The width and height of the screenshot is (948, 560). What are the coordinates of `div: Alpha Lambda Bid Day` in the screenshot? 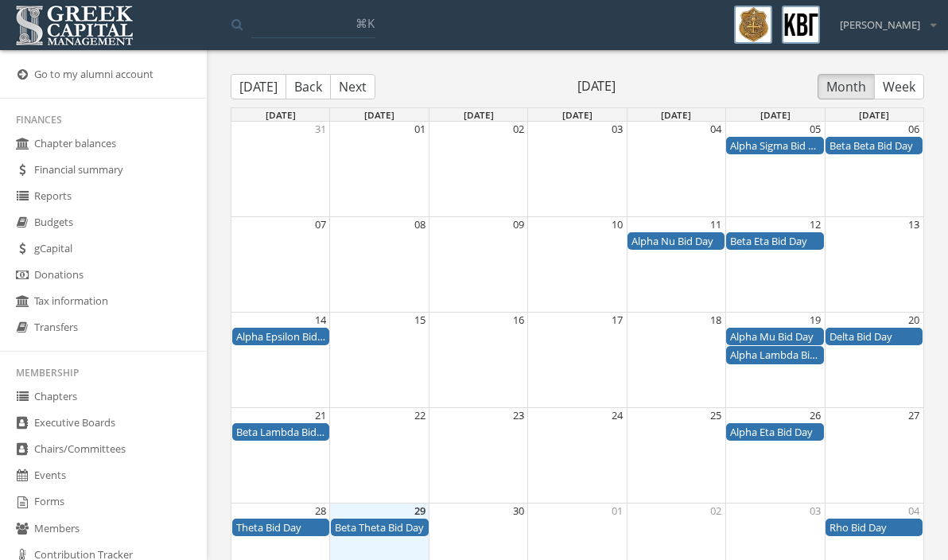 It's located at (774, 355).